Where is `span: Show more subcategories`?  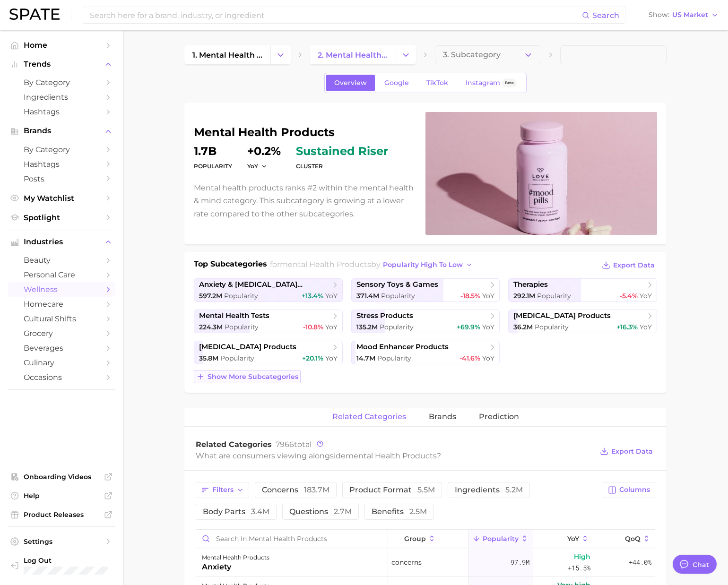
span: Show more subcategories is located at coordinates (253, 377).